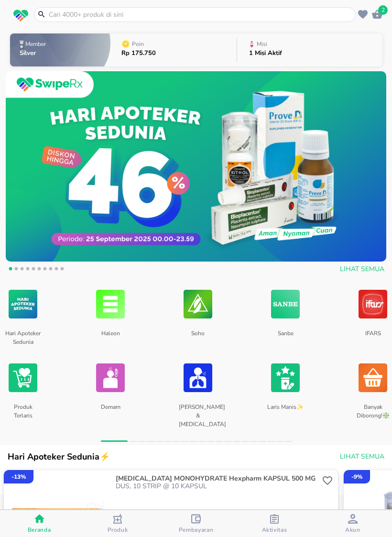 The image size is (392, 537). I want to click on img: Batuk & Flu, so click(198, 377).